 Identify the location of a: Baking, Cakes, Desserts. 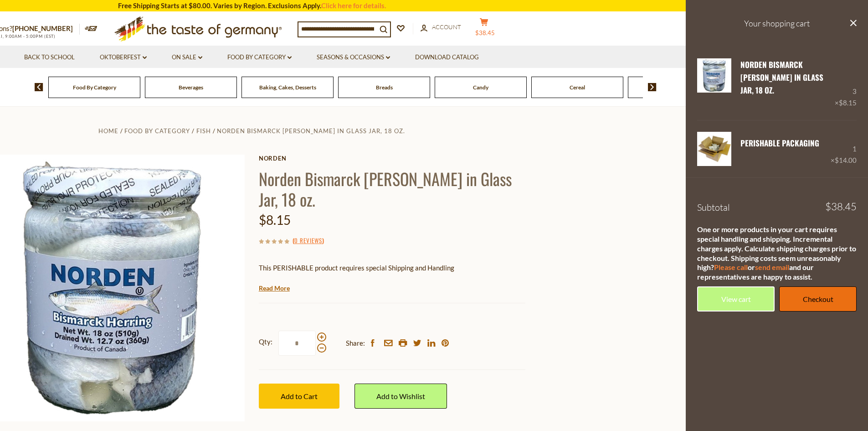
(288, 87).